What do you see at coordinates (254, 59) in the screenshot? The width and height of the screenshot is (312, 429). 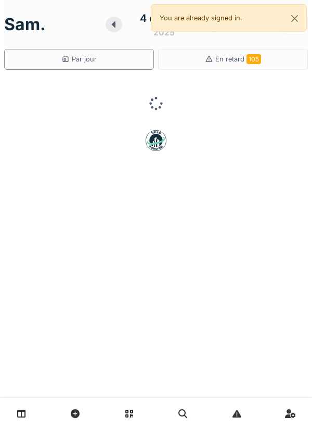 I see `span: 105` at bounding box center [254, 59].